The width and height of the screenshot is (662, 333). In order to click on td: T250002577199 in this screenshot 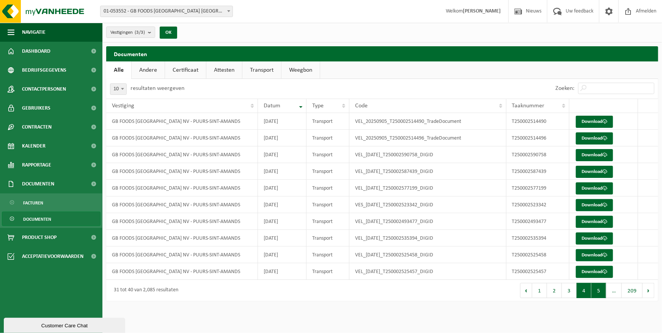, I will do `click(538, 188)`.